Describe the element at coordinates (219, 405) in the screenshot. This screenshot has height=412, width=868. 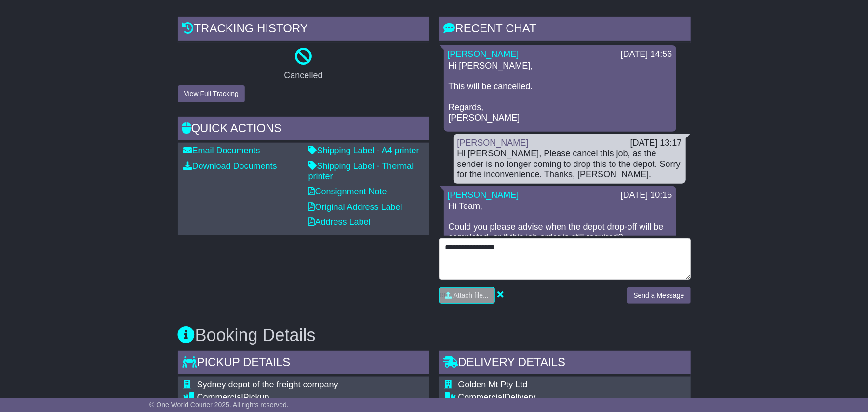
I see `span: © One World Courier 2025. All rights reserved.` at that location.